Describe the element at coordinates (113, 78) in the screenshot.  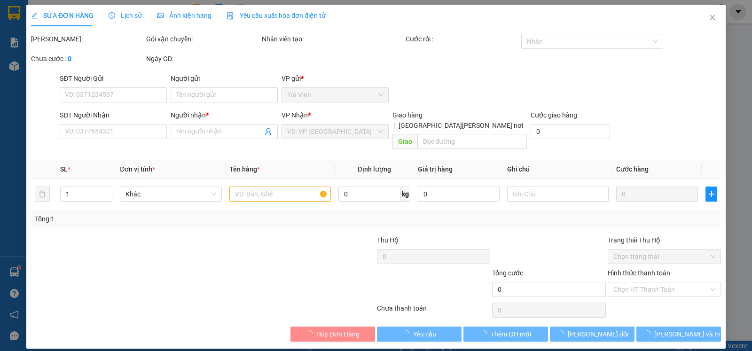
I see `div: SĐT Người Gửi` at that location.